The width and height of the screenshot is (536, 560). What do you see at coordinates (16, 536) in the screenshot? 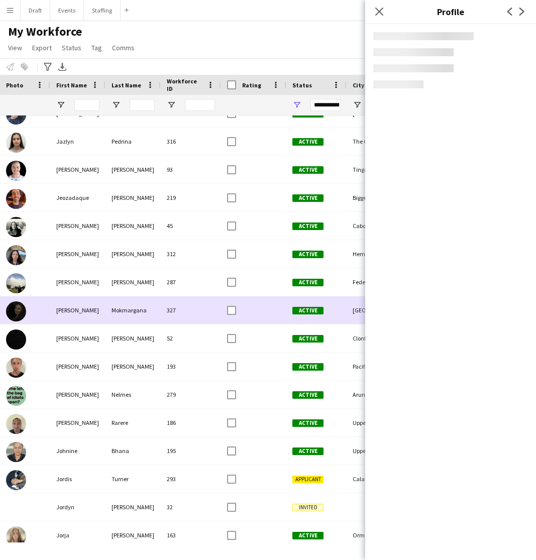
I see `img: Jorja Cowan-Wegner` at bounding box center [16, 536].